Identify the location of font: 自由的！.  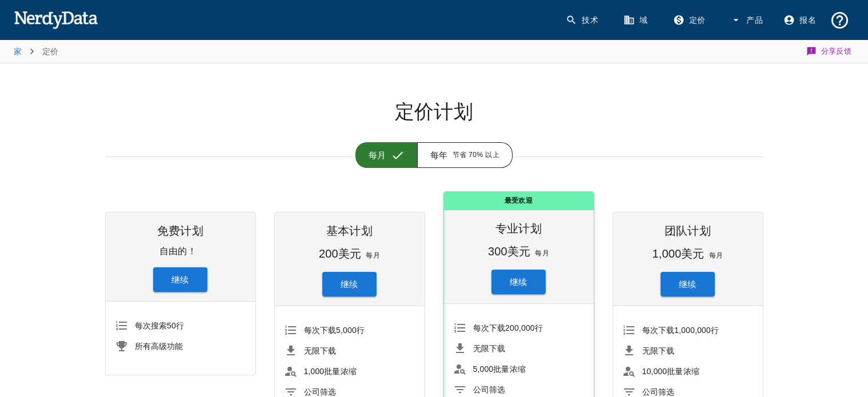
(177, 251).